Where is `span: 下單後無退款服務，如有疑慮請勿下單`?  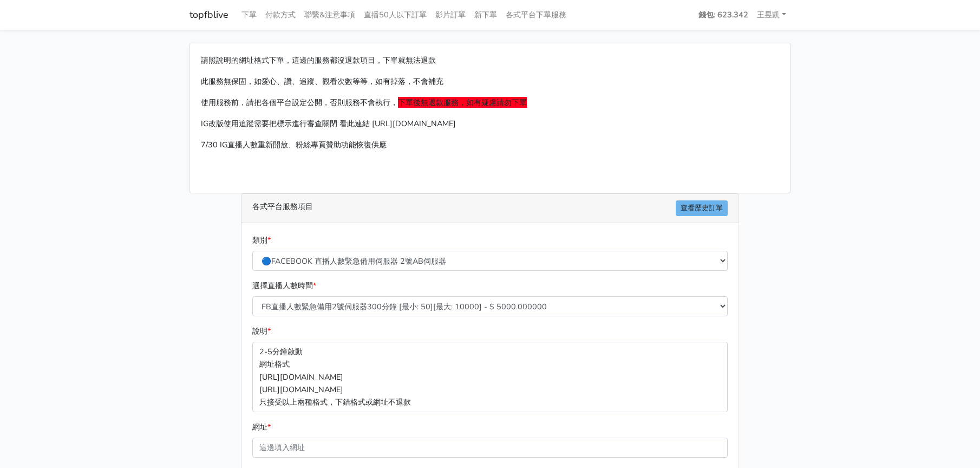 span: 下單後無退款服務，如有疑慮請勿下單 is located at coordinates (462, 103).